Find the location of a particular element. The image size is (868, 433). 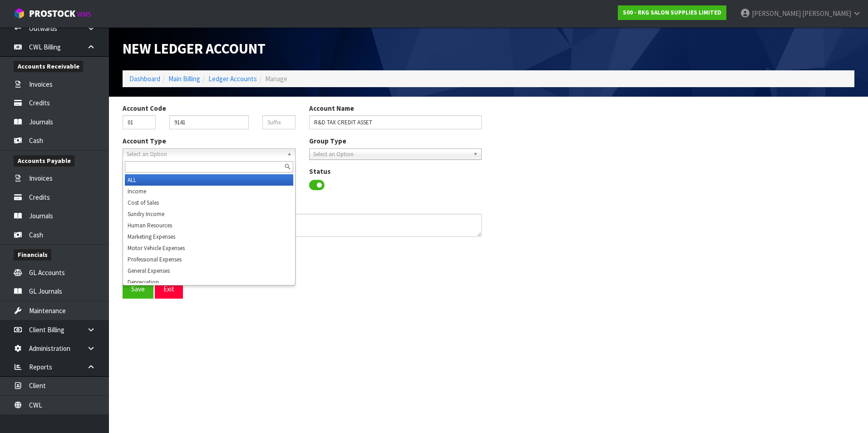

li: Income is located at coordinates (209, 191).